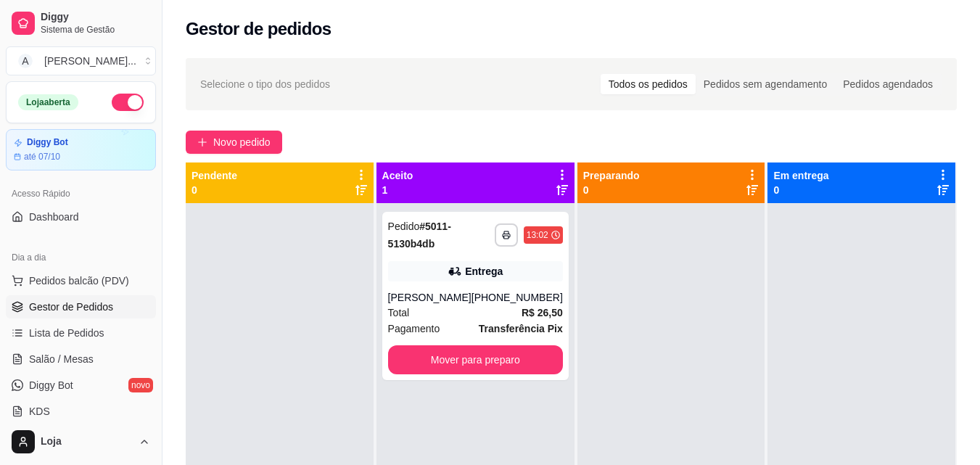  Describe the element at coordinates (888, 84) in the screenshot. I see `div: Pedidos agendados` at that location.